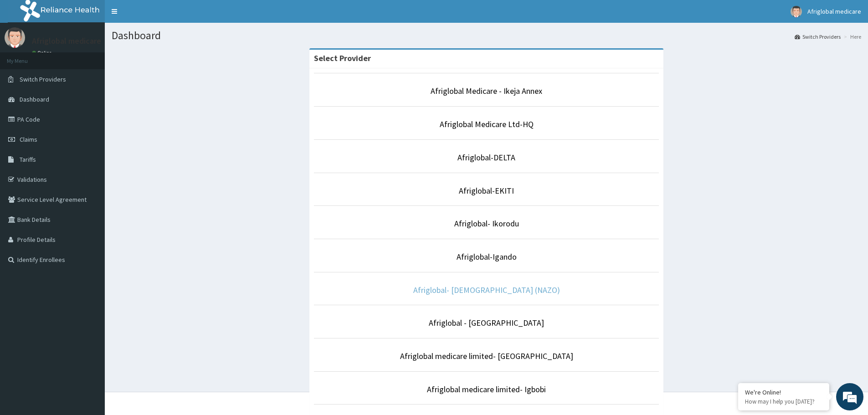 This screenshot has width=868, height=415. I want to click on span: Switch Providers, so click(43, 79).